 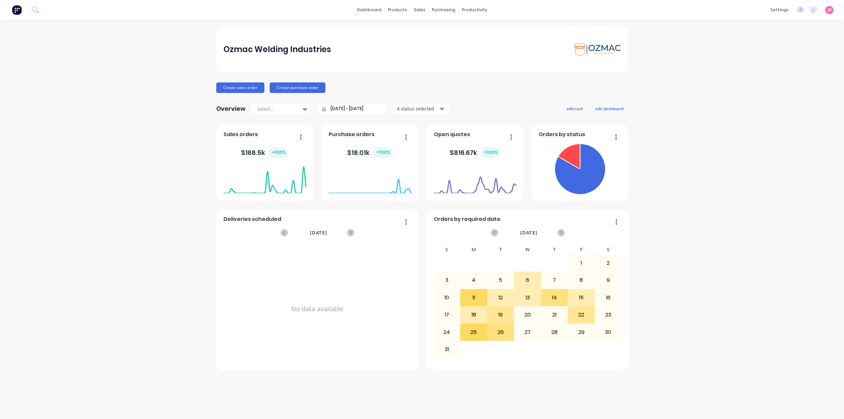 What do you see at coordinates (527, 332) in the screenshot?
I see `div: 27` at bounding box center [527, 332].